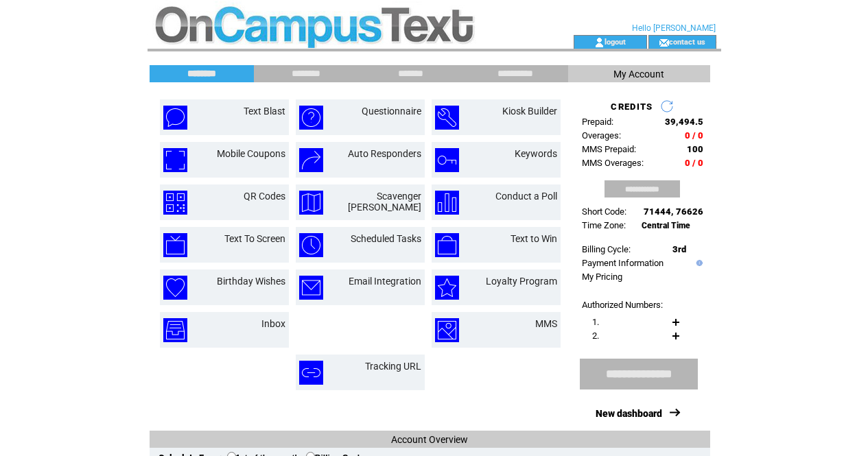 Image resolution: width=868 pixels, height=456 pixels. What do you see at coordinates (696, 149) in the screenshot?
I see `span: 100` at bounding box center [696, 149].